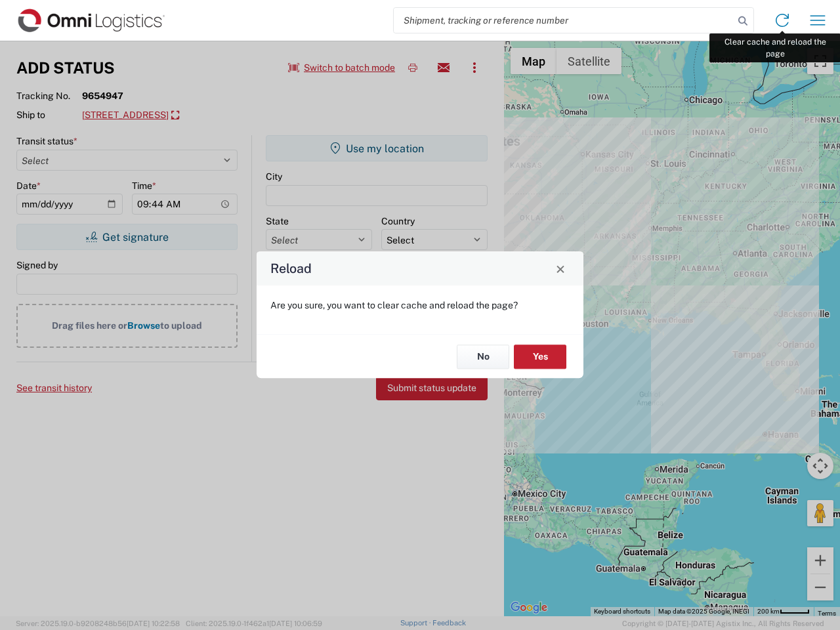 This screenshot has height=630, width=840. Describe the element at coordinates (564, 20) in the screenshot. I see `input: Shipment, tracking or reference number` at that location.